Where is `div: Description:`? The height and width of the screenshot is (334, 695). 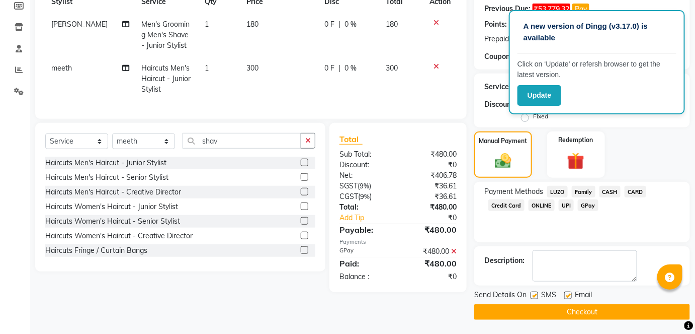
div: Description: is located at coordinates (505, 260).